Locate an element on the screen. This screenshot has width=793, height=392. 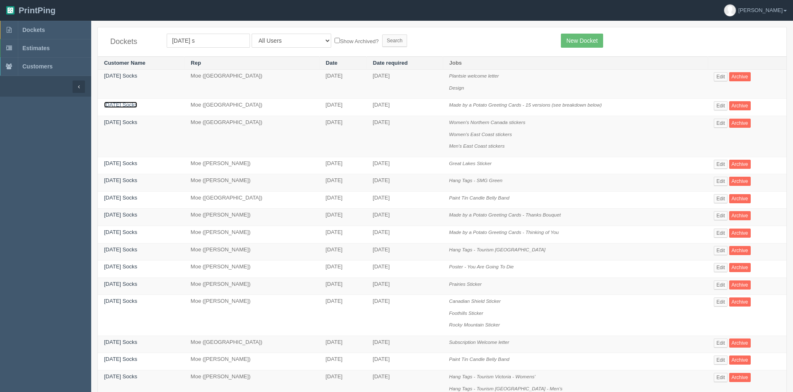
i: Rocky Mountain Sticker is located at coordinates (474, 324).